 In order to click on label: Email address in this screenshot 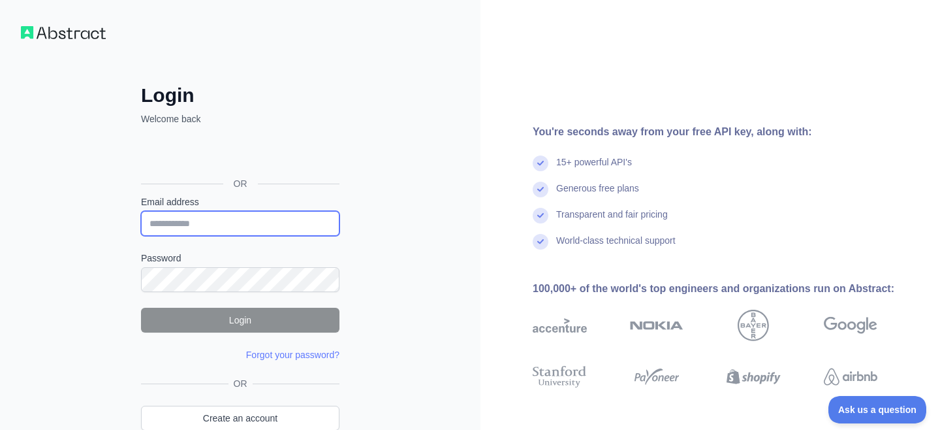, I will do `click(240, 202)`.